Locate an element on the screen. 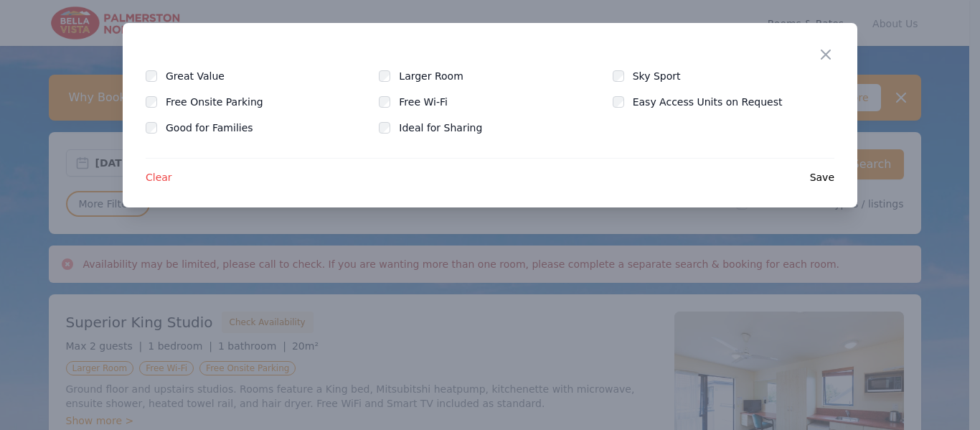 The width and height of the screenshot is (980, 430). label: Great Value is located at coordinates (204, 77).